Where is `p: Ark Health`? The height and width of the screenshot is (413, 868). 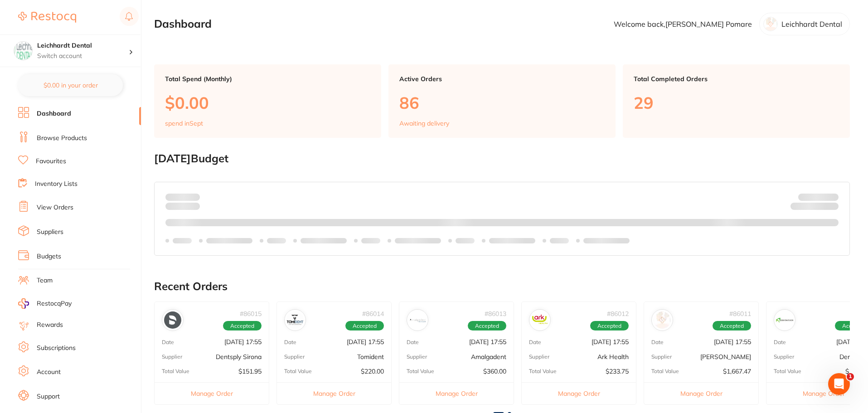 p: Ark Health is located at coordinates (614, 357).